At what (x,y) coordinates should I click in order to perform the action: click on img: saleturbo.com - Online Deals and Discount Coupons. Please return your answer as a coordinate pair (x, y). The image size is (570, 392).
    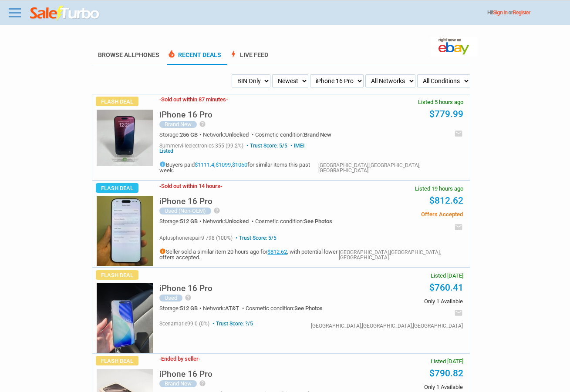
    Looking at the image, I should click on (65, 13).